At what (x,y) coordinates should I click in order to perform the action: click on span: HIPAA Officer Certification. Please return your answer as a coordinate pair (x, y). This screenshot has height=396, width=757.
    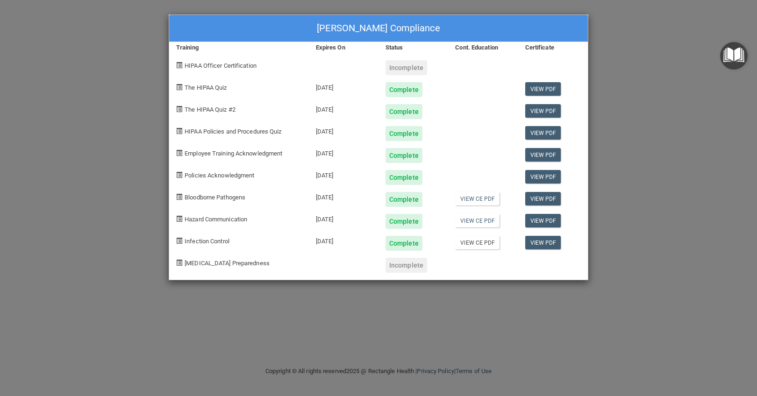
    Looking at the image, I should click on (221, 65).